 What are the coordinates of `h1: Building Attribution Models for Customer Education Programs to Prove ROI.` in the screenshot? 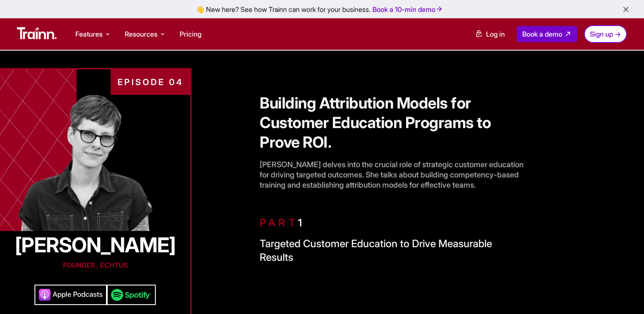 It's located at (391, 122).